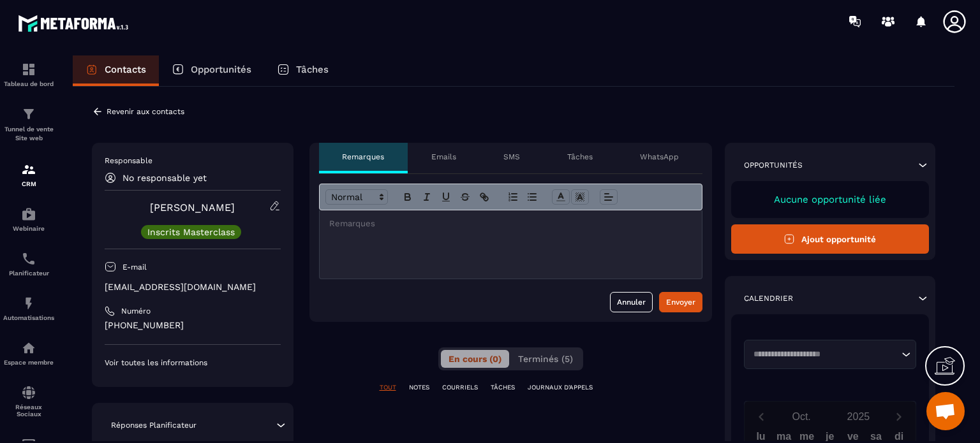 This screenshot has height=443, width=980. Describe the element at coordinates (146, 112) in the screenshot. I see `p: Revenir aux contacts` at that location.